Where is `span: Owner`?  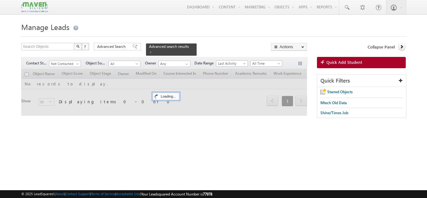 span: Owner is located at coordinates (152, 63).